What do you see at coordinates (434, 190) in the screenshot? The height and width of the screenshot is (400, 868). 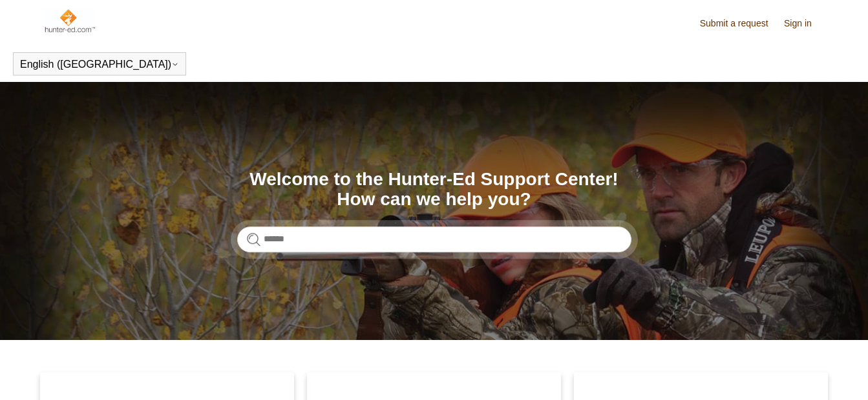 I see `h1: Welcome to the Hunter-Ed Support Center! How can we help you?` at bounding box center [434, 190].